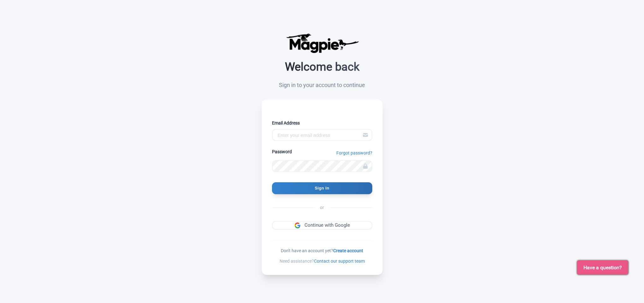 This screenshot has width=644, height=303. I want to click on span: or, so click(322, 208).